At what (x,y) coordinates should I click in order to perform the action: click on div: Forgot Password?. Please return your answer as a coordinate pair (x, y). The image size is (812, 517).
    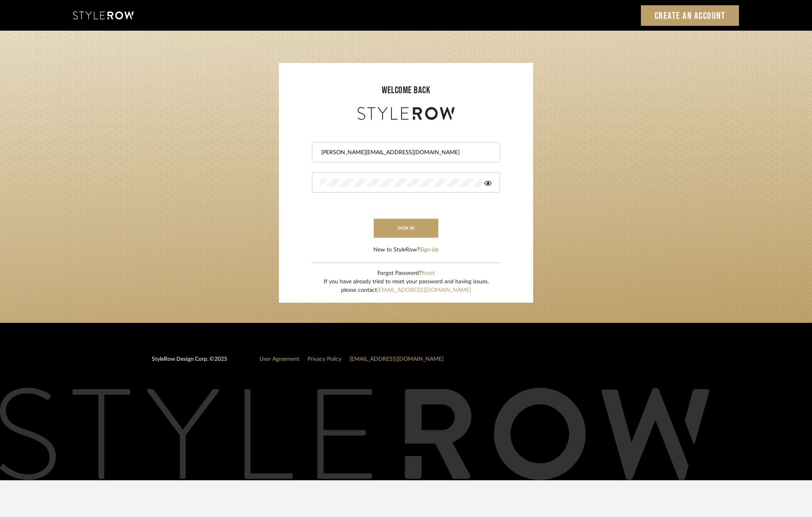
    Looking at the image, I should click on (406, 273).